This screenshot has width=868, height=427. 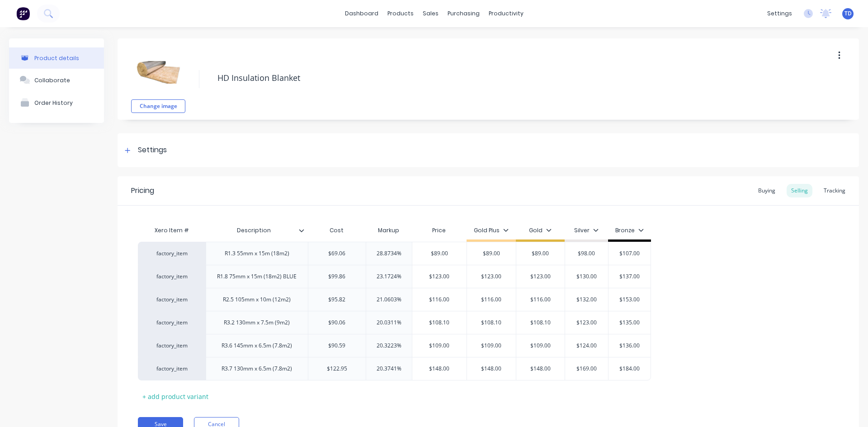 I want to click on div: $184.00, so click(x=630, y=369).